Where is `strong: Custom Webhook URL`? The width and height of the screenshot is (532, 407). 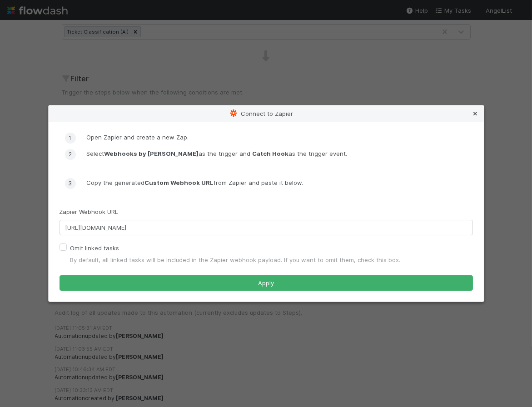
strong: Custom Webhook URL is located at coordinates (179, 183).